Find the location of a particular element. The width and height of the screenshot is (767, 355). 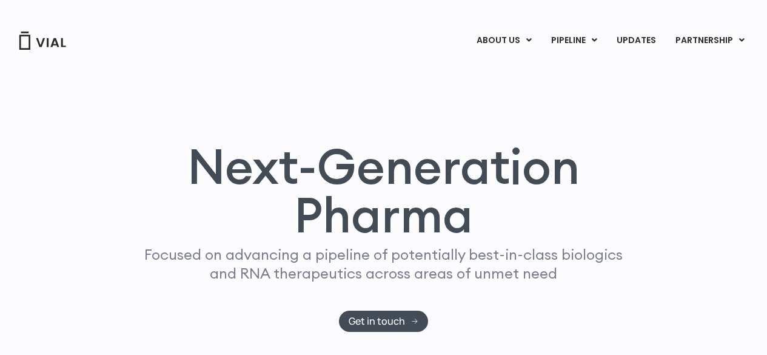

a: Get in touch is located at coordinates (383, 321).